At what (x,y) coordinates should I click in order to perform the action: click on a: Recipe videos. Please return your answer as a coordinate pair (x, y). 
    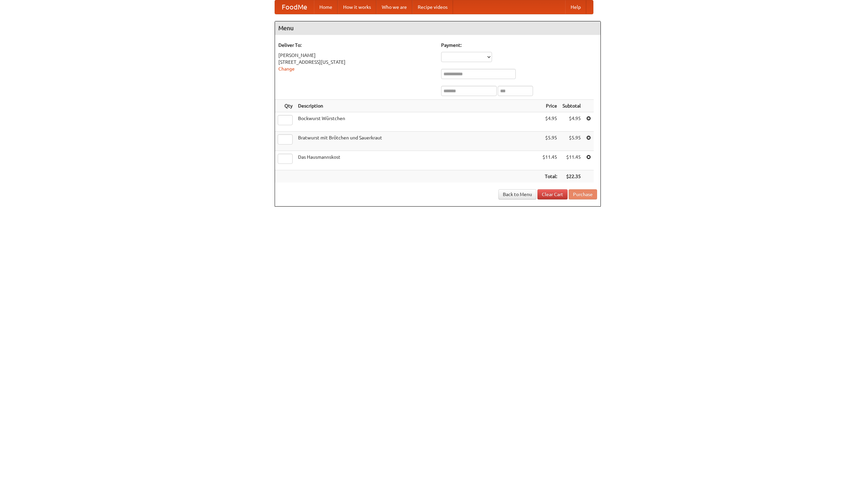
    Looking at the image, I should click on (433, 7).